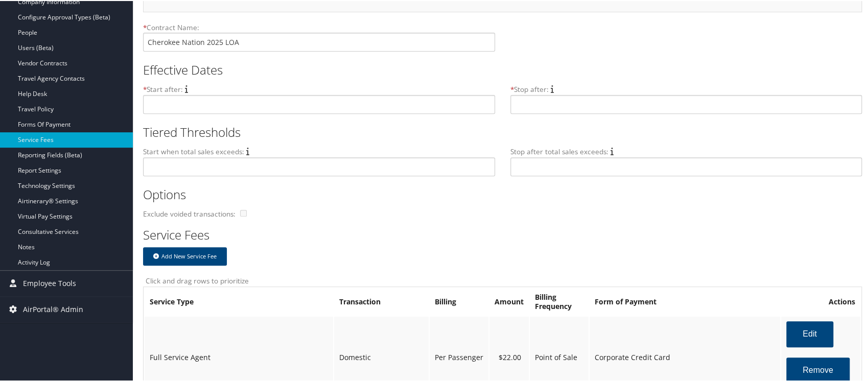 This screenshot has width=868, height=381. Describe the element at coordinates (238, 301) in the screenshot. I see `th: Service Type` at that location.